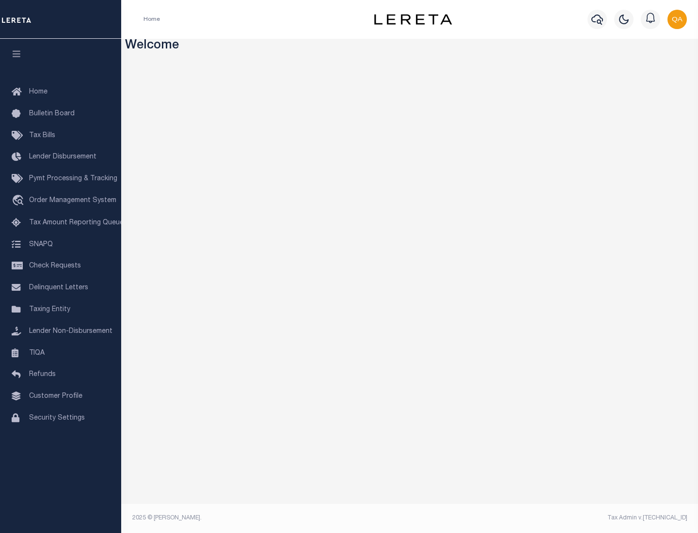 The width and height of the screenshot is (698, 533). What do you see at coordinates (57, 418) in the screenshot?
I see `span: Security Settings` at bounding box center [57, 418].